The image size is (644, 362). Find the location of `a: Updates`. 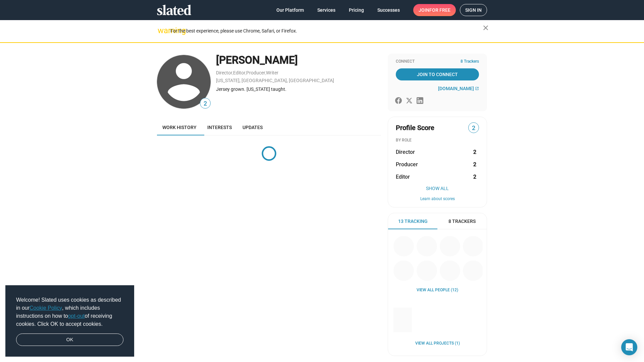

a: Updates is located at coordinates (253, 127).